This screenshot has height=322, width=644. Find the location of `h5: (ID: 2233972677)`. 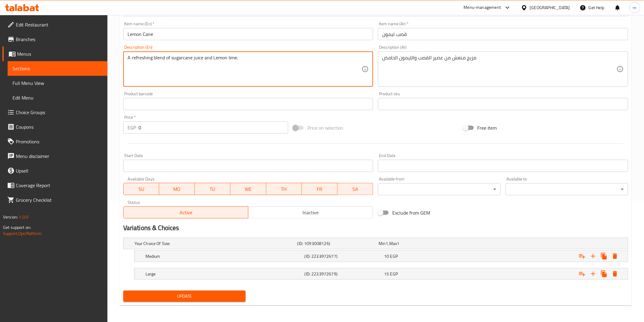

h5: (ID: 2233972677) is located at coordinates (343, 256).